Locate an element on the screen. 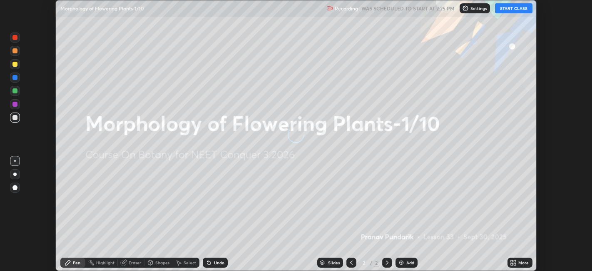 The width and height of the screenshot is (592, 271). p: Morphology of Flowering Plants-1/10 is located at coordinates (102, 8).